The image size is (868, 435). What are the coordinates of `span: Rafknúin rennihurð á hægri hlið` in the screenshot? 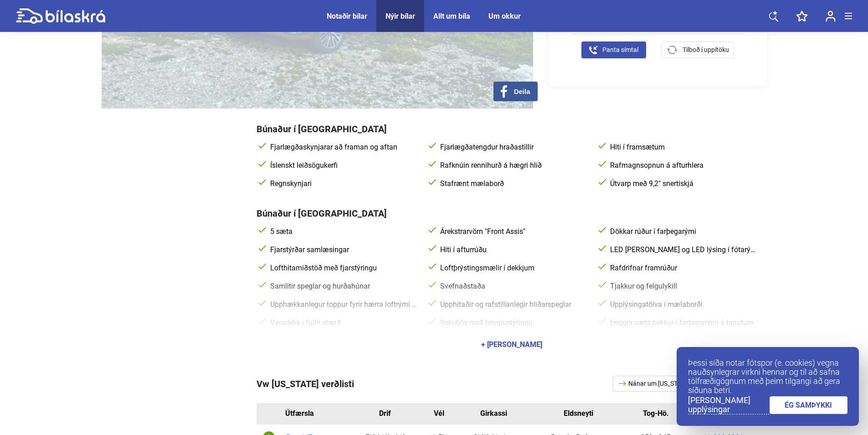 It's located at (513, 166).